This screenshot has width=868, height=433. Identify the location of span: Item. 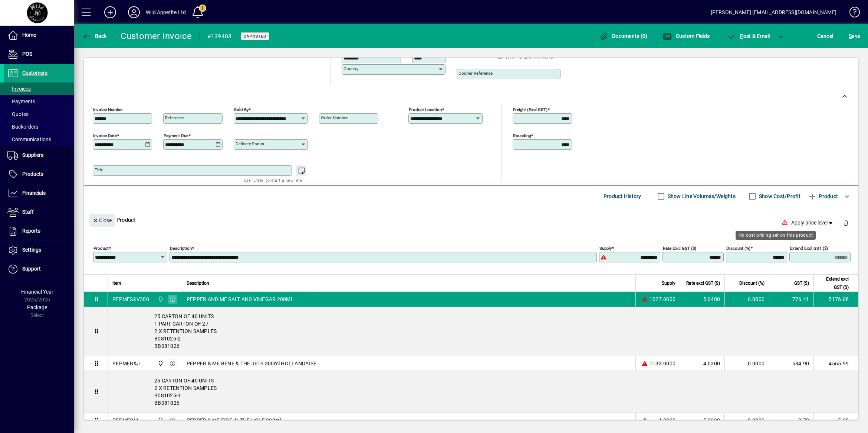
(117, 283).